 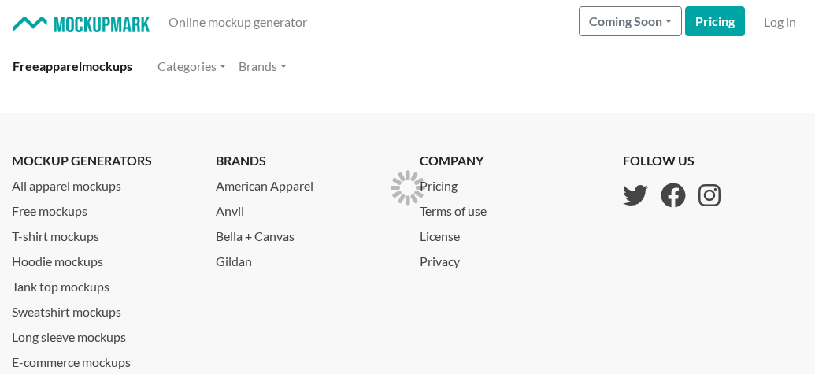 What do you see at coordinates (102, 183) in the screenshot?
I see `a: All apparel mockups` at bounding box center [102, 183].